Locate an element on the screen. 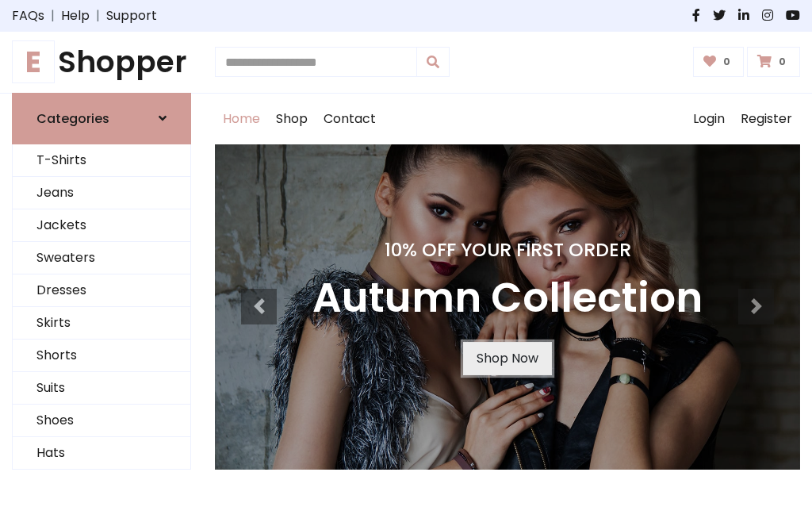  a: Shoes is located at coordinates (102, 420).